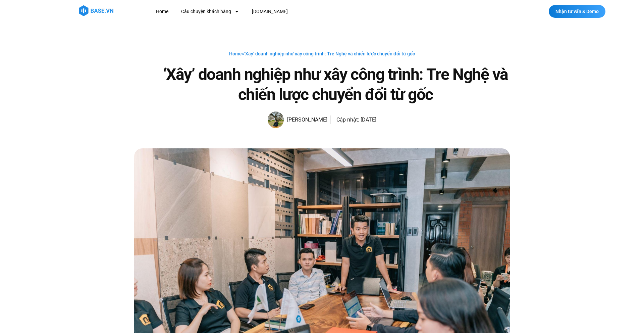  Describe the element at coordinates (336, 85) in the screenshot. I see `h1: ‘Xây’ doanh nghiệp như xây công trình: Tre Nghệ và chiến lược chuyển đổi từ gốc` at that location.